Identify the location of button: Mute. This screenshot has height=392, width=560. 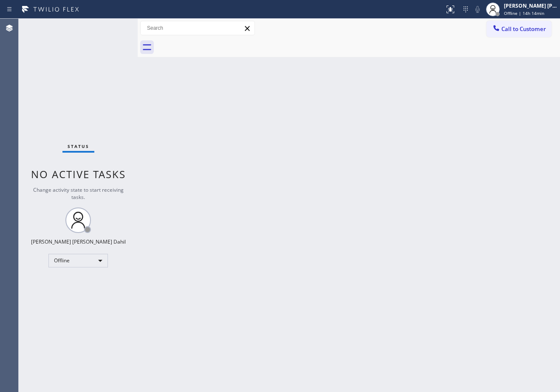
(477, 9).